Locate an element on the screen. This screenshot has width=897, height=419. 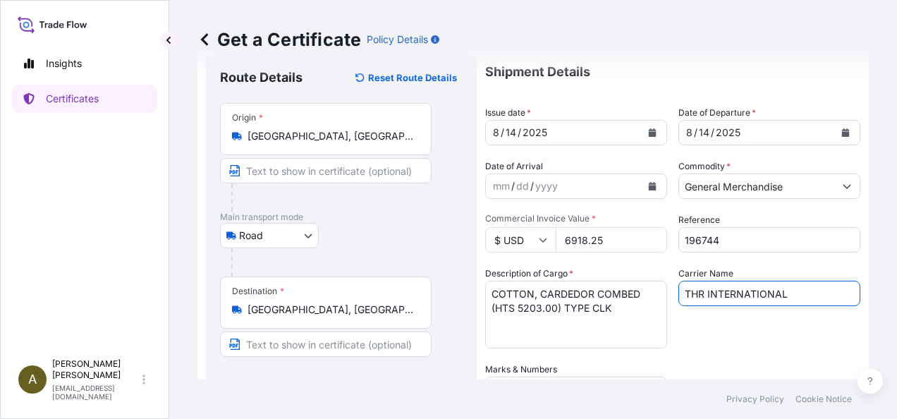
label: Carrier Name is located at coordinates (706, 274).